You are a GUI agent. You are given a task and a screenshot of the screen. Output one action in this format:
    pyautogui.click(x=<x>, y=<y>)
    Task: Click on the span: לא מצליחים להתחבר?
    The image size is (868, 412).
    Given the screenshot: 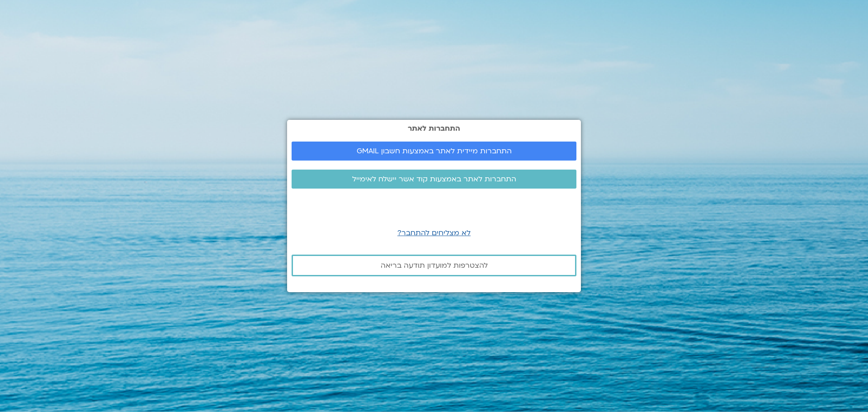 What is the action you would take?
    pyautogui.click(x=434, y=233)
    